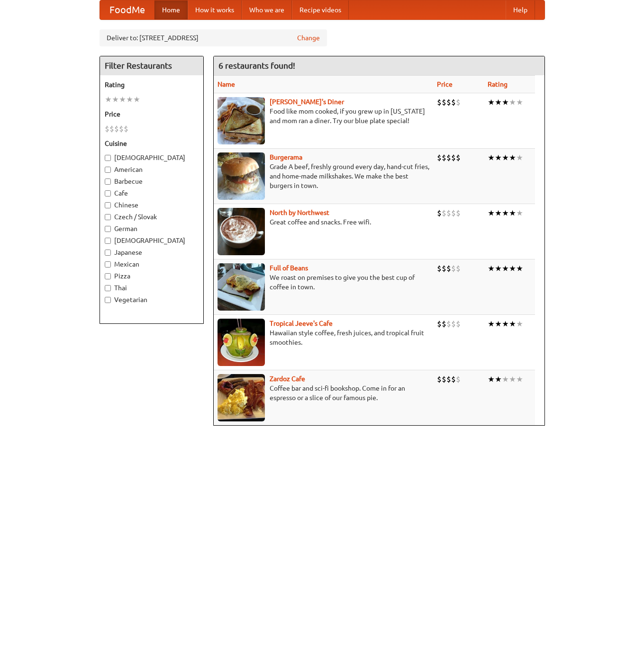 This screenshot has height=670, width=644. I want to click on input: Barbecue, so click(108, 181).